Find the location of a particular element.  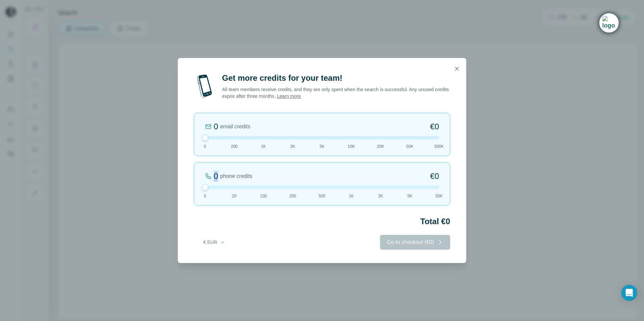

button: € EUR is located at coordinates (214, 242).